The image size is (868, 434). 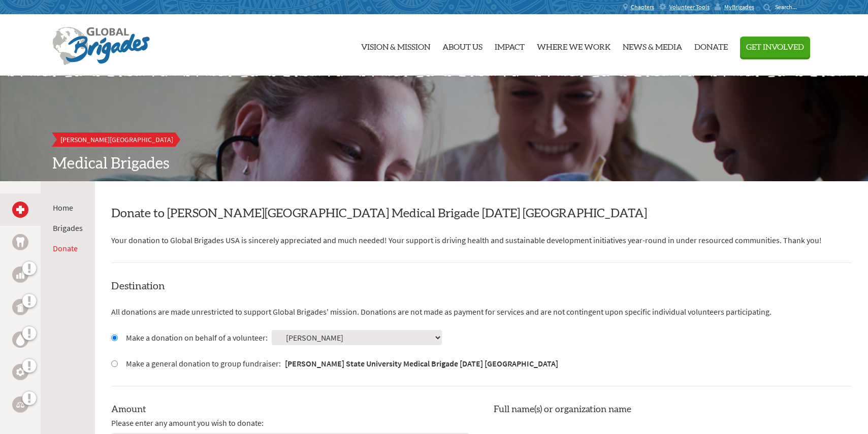 I want to click on button: Get Involved, so click(x=775, y=46).